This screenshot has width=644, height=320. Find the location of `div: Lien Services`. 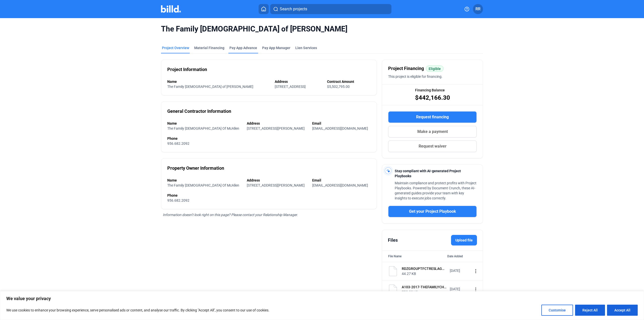

div: Lien Services is located at coordinates (306, 48).